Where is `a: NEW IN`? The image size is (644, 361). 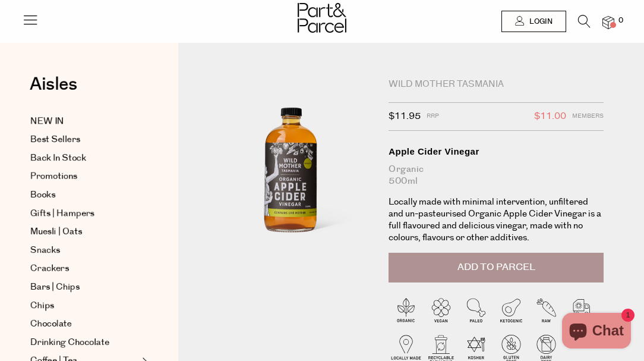 a: NEW IN is located at coordinates (84, 121).